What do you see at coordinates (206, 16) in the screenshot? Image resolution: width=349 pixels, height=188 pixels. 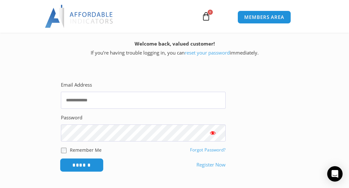 I see `a: 0` at bounding box center [206, 16].